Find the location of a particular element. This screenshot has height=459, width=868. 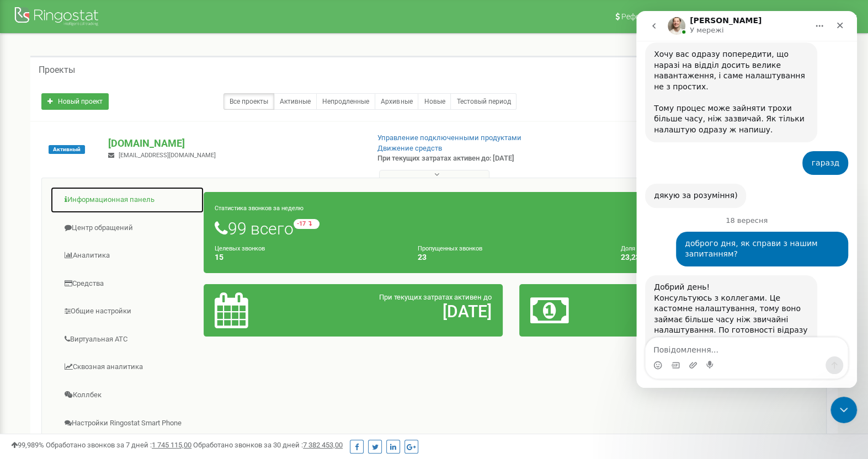

button: Вибір емодзі is located at coordinates (21, 354).